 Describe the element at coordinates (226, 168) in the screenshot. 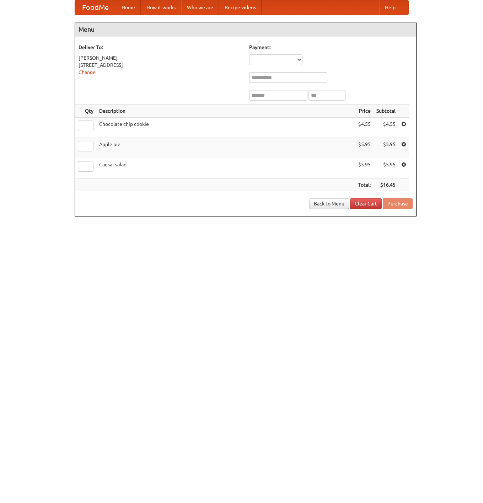

I see `td: Caesar salad` at that location.